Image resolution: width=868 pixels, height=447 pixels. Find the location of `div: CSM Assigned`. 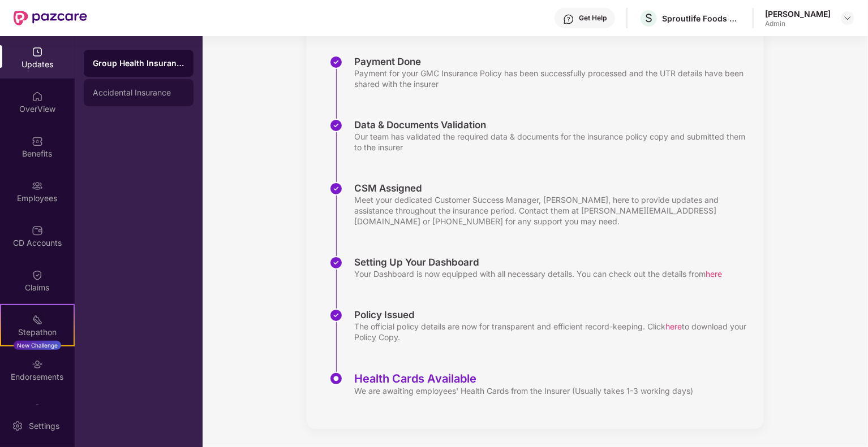

div: CSM Assigned is located at coordinates (553, 189).